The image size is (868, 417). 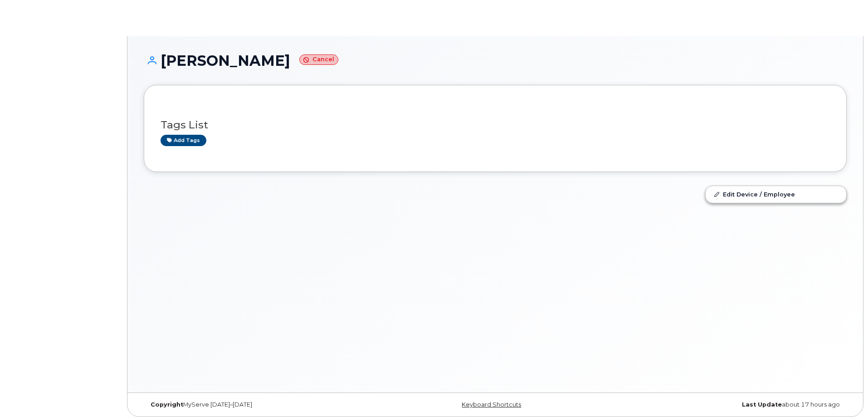 I want to click on strong: Copyright, so click(x=167, y=404).